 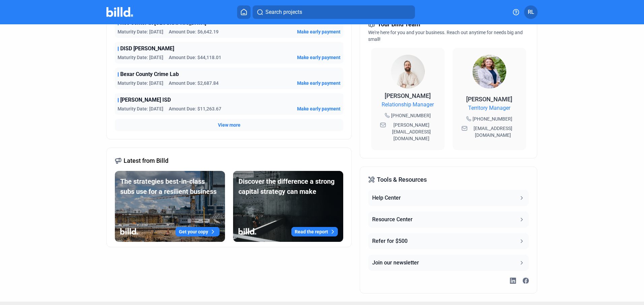 What do you see at coordinates (390, 241) in the screenshot?
I see `div: Refer for $500` at bounding box center [390, 241].